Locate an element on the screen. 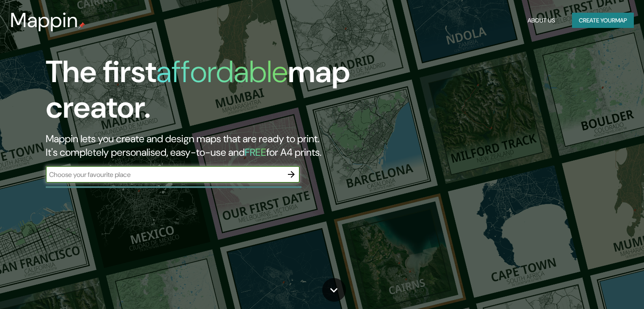  img: mappin-pin is located at coordinates (82, 26).